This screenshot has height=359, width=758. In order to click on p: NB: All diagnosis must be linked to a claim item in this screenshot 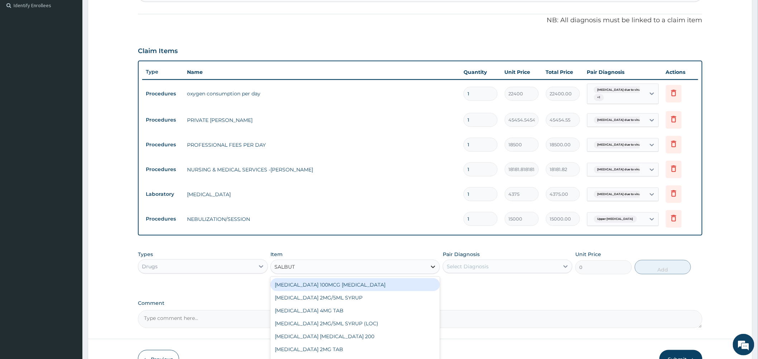, I will do `click(420, 20)`.